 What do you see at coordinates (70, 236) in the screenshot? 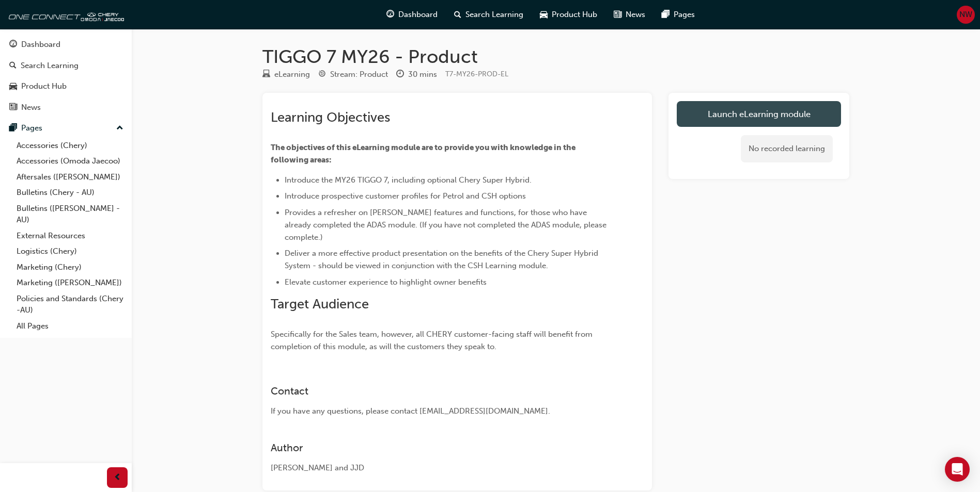
I see `a: External Resources` at bounding box center [70, 236].